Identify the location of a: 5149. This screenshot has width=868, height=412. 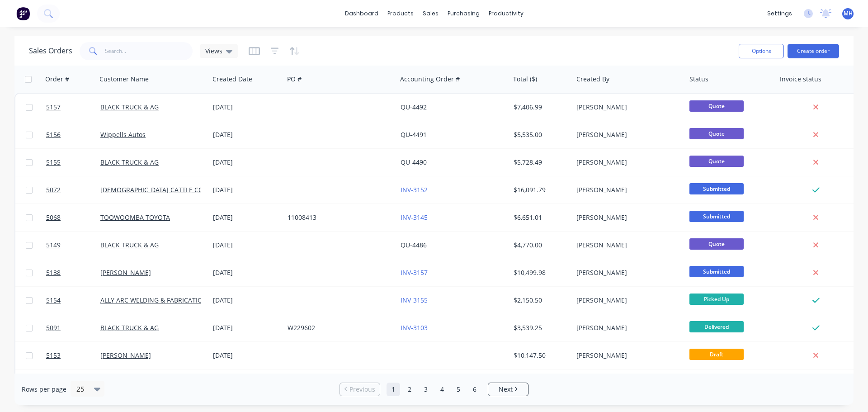
(73, 245).